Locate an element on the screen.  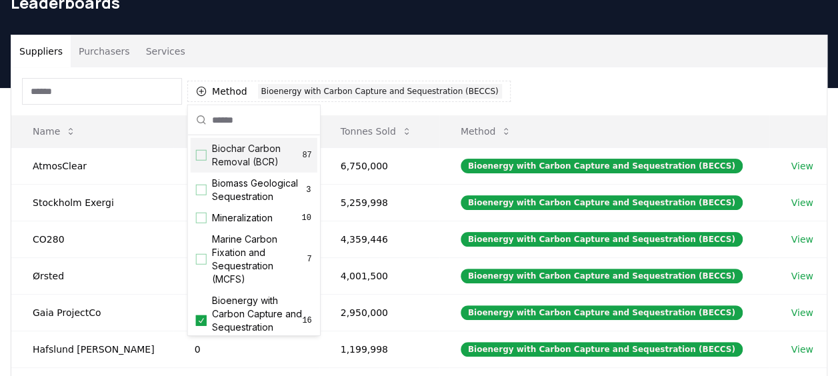
span: 87 is located at coordinates (307, 155).